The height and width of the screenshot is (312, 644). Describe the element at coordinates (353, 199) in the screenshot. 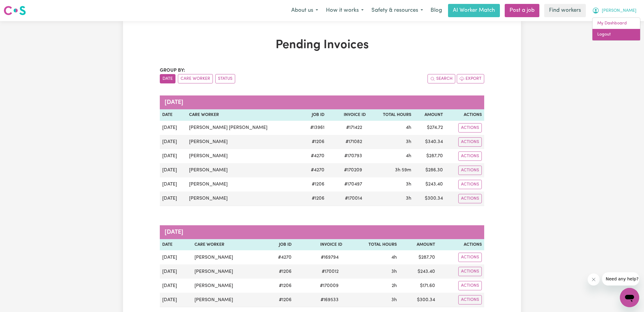

I see `span: # 170014` at that location.